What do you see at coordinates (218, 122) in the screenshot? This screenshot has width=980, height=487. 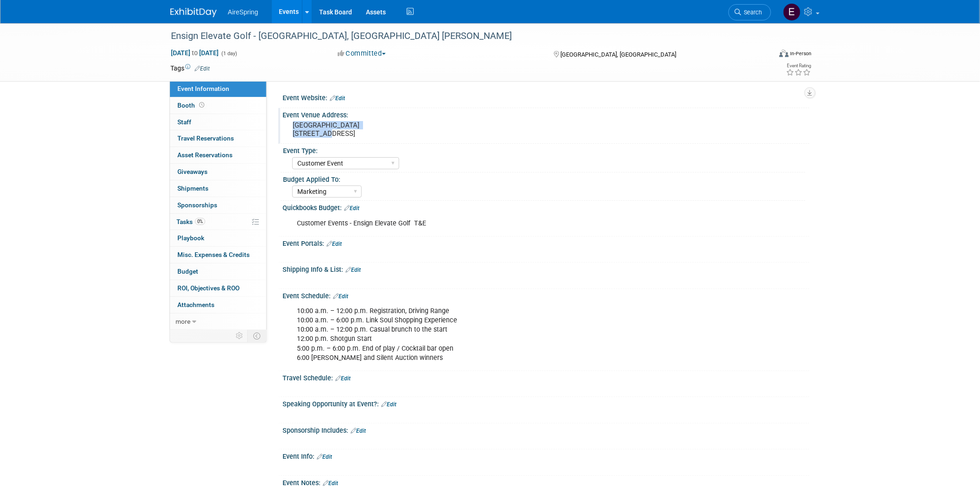 I see `a: Staff` at bounding box center [218, 122].